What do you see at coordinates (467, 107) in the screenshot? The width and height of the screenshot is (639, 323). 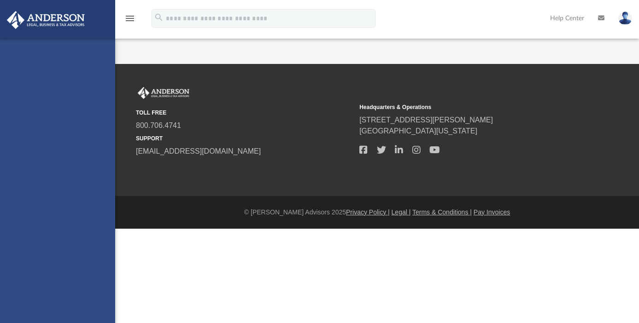 I see `small: Headquarters & Operations` at bounding box center [467, 107].